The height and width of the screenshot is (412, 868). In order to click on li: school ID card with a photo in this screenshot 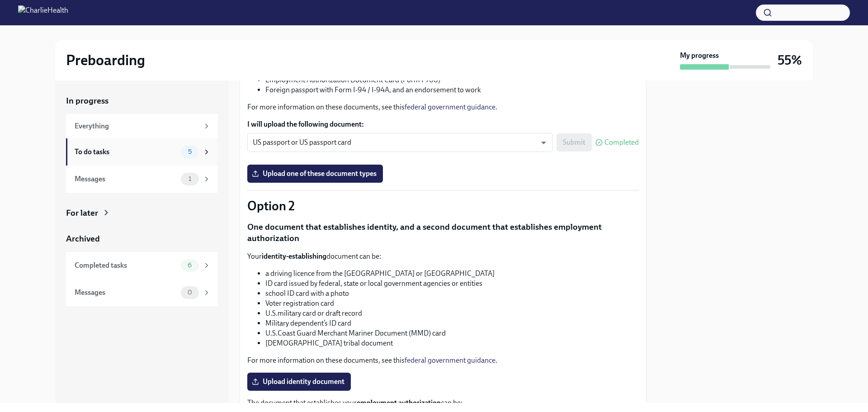, I will do `click(452, 294)`.